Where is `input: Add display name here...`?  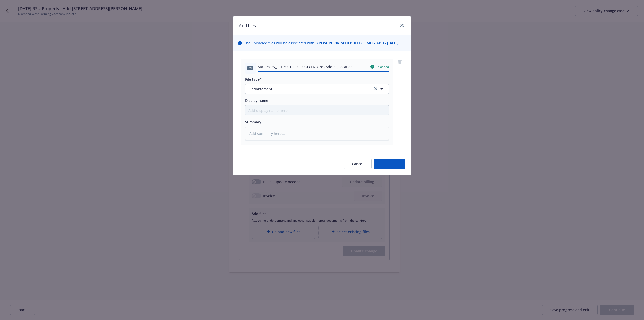
input: Add display name here... is located at coordinates (317, 110).